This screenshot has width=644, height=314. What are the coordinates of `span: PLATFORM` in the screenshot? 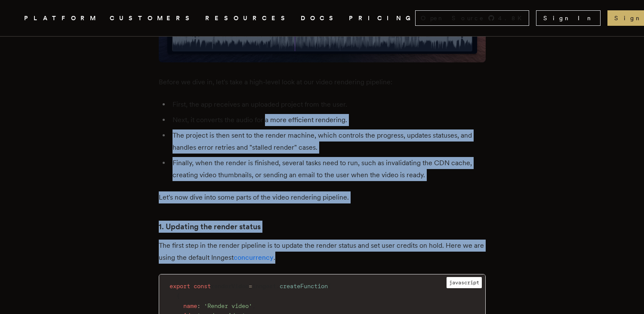 It's located at (62, 18).